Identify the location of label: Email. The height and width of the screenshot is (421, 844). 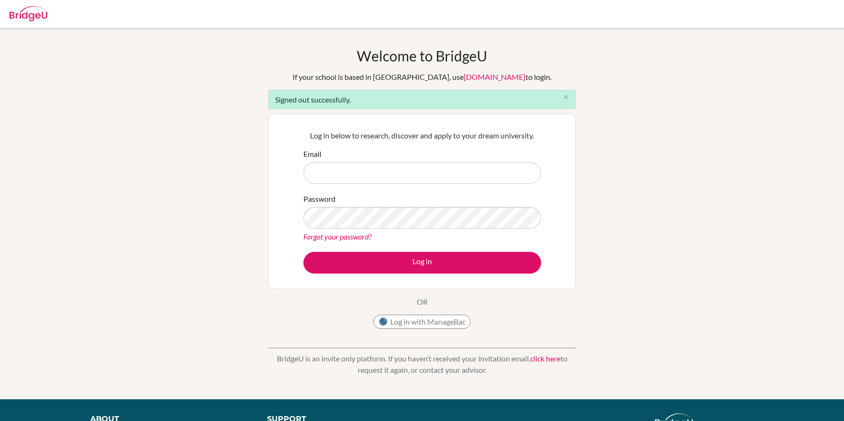
(312, 154).